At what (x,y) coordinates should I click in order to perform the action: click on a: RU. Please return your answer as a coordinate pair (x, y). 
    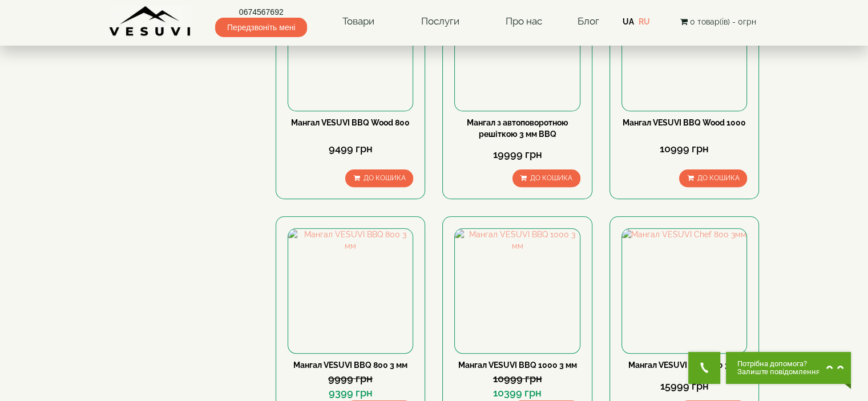
    Looking at the image, I should click on (644, 22).